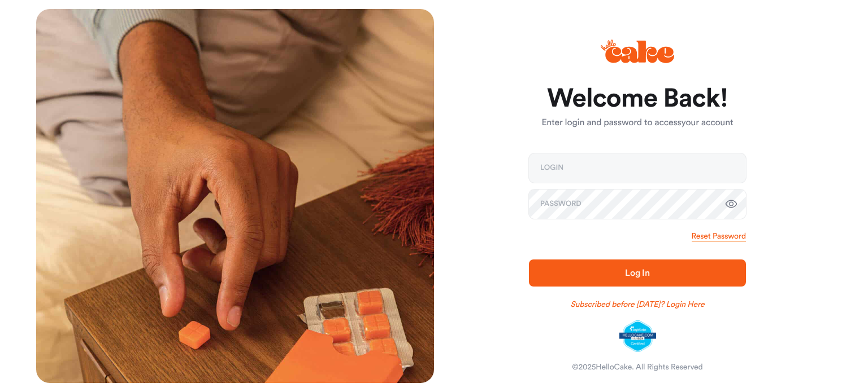 The width and height of the screenshot is (868, 392). I want to click on p: Enter login and password to access your account, so click(637, 123).